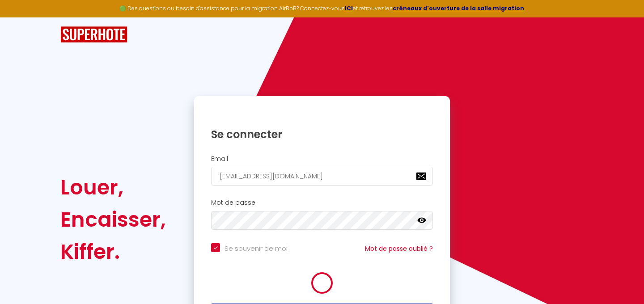 Image resolution: width=644 pixels, height=304 pixels. Describe the element at coordinates (21, 17) in the screenshot. I see `button: Ouvrir le widget de chat LiveChat` at that location.